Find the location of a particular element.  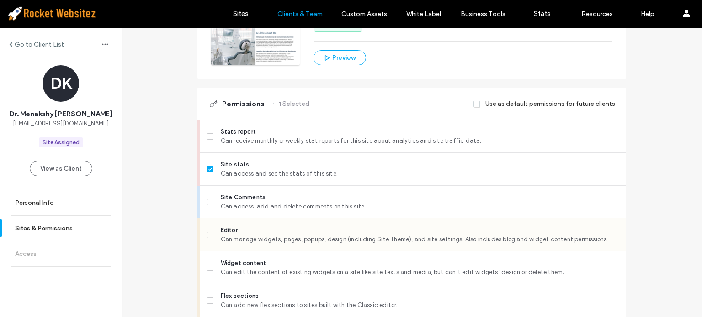

span: Editor is located at coordinates (419, 231).